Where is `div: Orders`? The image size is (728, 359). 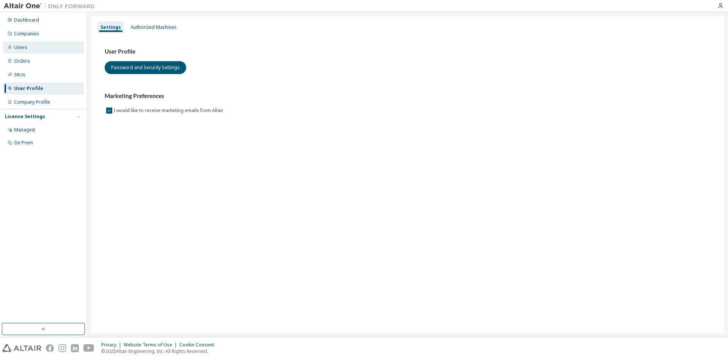
div: Orders is located at coordinates (22, 61).